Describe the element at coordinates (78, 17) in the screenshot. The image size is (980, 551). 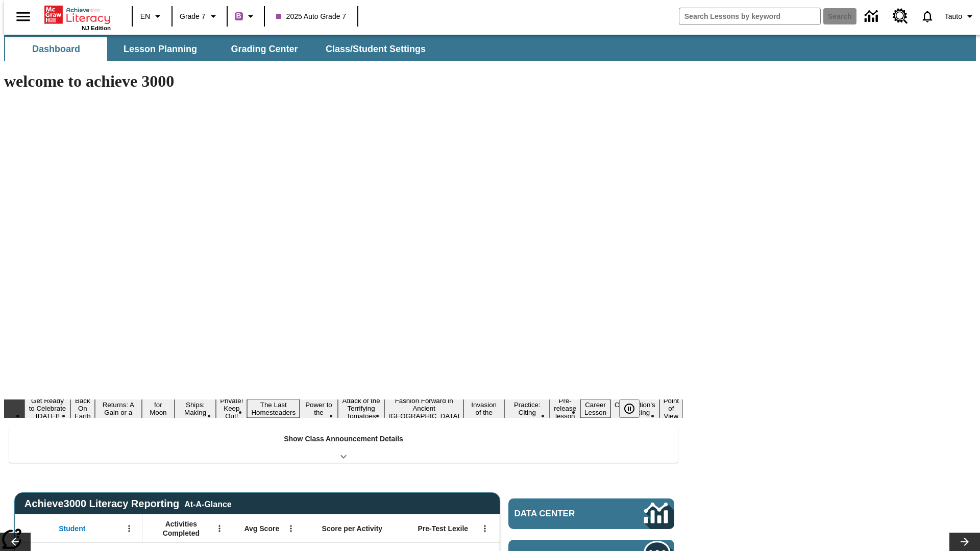
I see `div: Home` at that location.